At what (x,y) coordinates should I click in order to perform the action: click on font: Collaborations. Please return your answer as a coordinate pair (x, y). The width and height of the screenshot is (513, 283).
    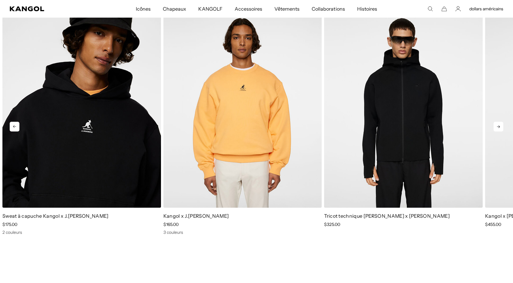
    Looking at the image, I should click on (328, 9).